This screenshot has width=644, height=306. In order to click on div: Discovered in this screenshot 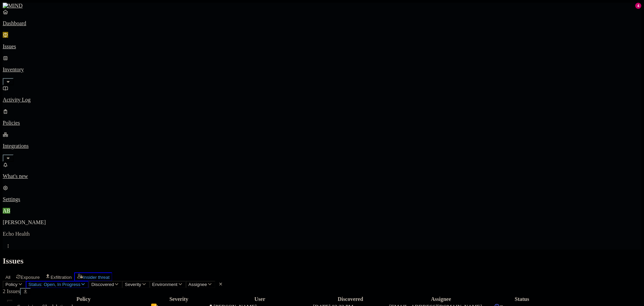, I will do `click(350, 299)`.